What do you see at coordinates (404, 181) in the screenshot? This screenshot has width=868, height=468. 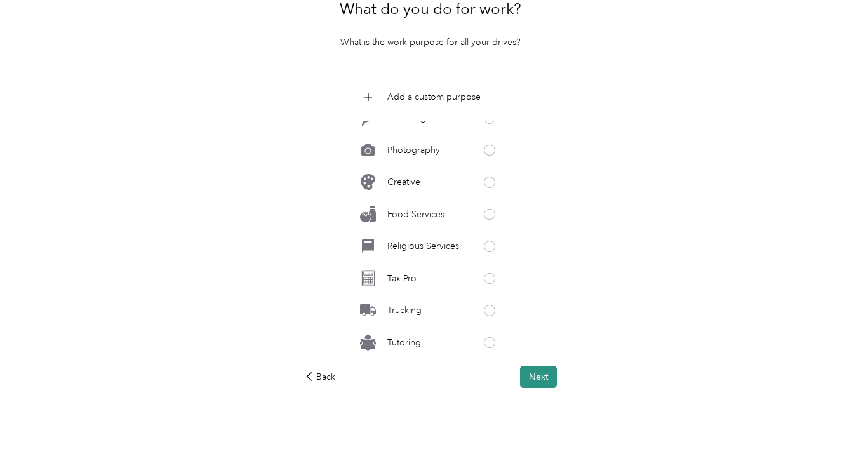 I see `p: Creative` at bounding box center [404, 181].